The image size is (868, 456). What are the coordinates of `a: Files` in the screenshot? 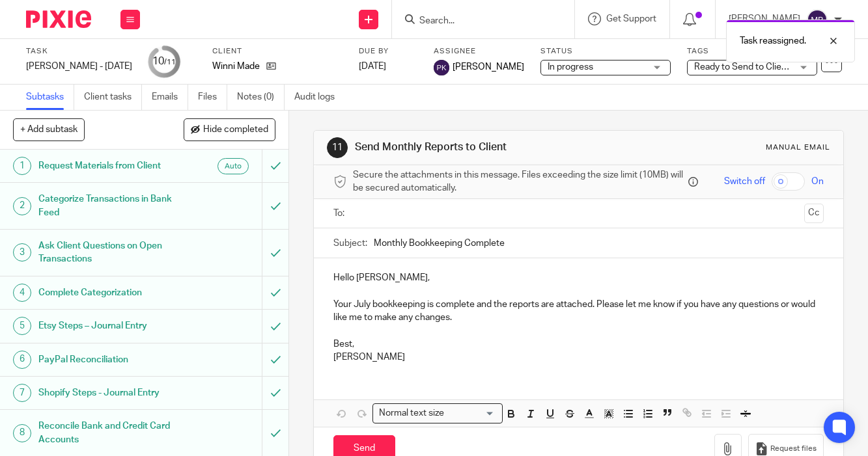 It's located at (212, 97).